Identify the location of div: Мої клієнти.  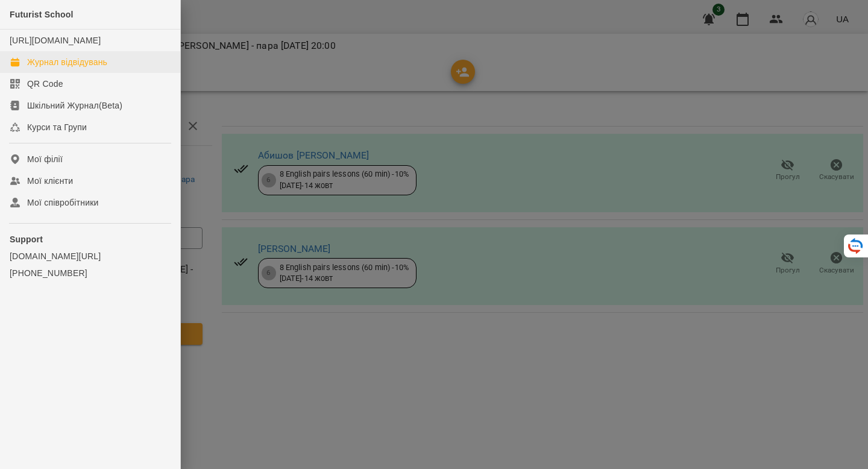
(50, 181).